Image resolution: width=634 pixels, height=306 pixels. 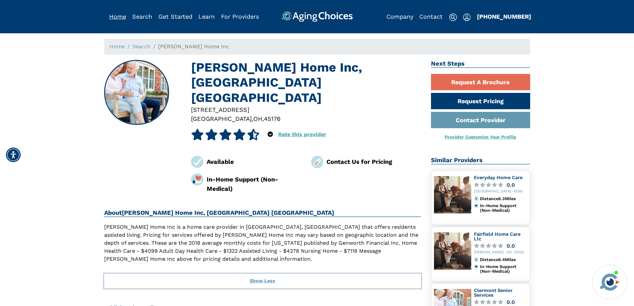 What do you see at coordinates (610, 282) in the screenshot?
I see `img: avatar` at bounding box center [610, 282].